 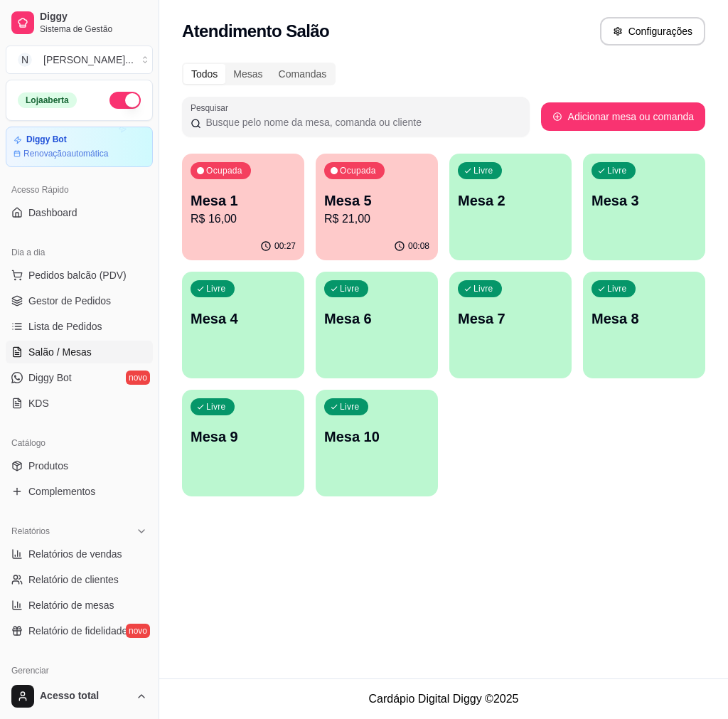 I want to click on div: Gerenciar, so click(x=79, y=670).